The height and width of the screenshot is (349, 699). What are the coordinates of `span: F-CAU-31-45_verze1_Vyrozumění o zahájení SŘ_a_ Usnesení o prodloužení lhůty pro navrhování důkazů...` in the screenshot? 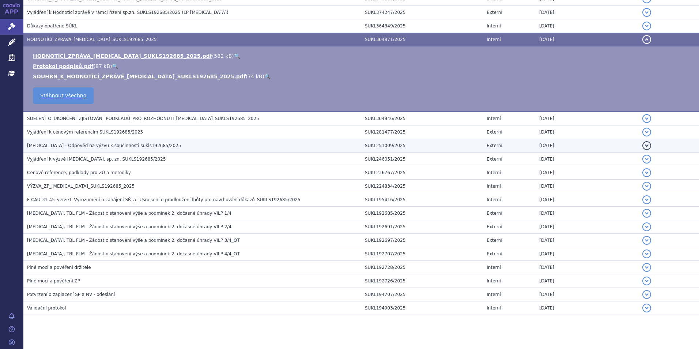 It's located at (164, 200).